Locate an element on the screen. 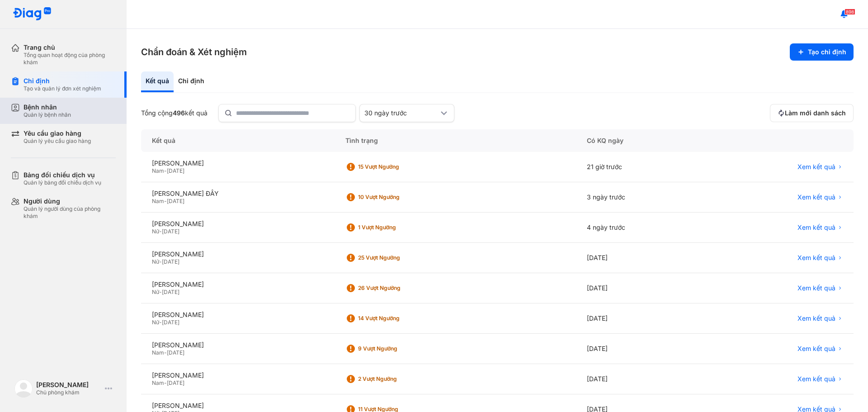  div: Quản lý yêu cầu giao hàng is located at coordinates (57, 141).